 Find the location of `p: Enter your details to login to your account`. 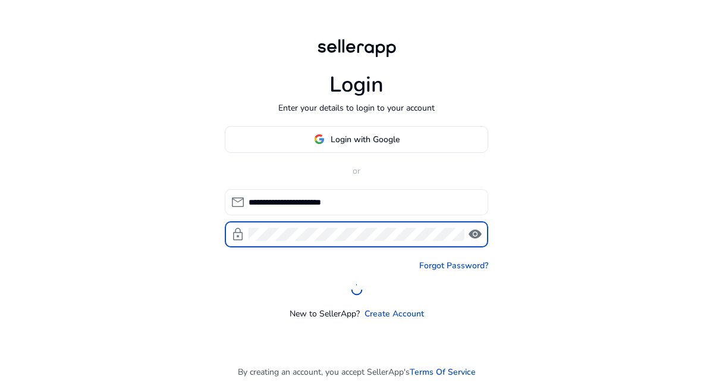

p: Enter your details to login to your account is located at coordinates (356, 108).